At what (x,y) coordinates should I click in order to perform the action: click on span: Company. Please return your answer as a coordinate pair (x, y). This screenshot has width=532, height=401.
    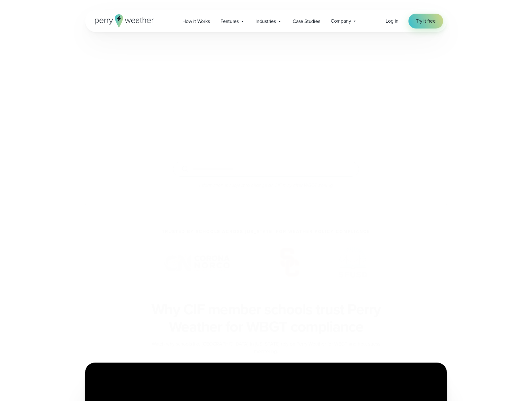
    Looking at the image, I should click on (341, 21).